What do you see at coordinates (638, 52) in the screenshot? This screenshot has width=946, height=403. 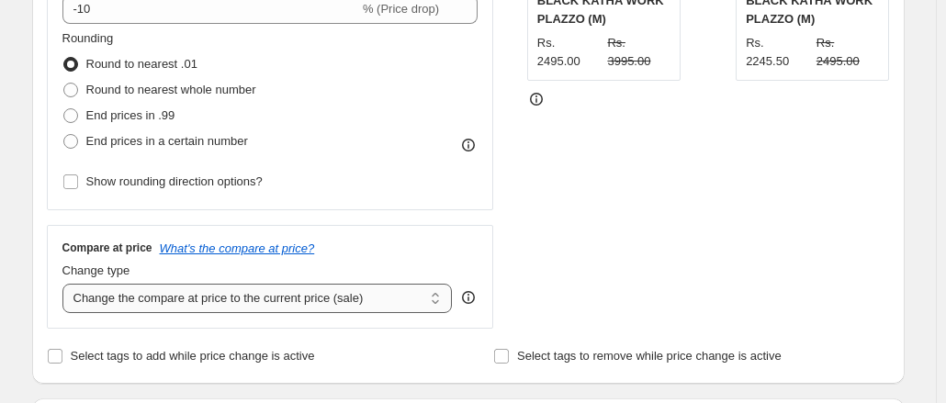 I see `strike: Rs. 3995.00` at bounding box center [638, 52].